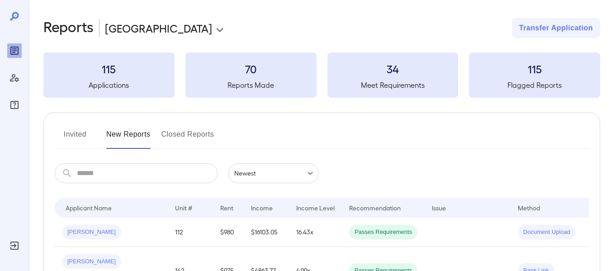 The height and width of the screenshot is (271, 611). Describe the element at coordinates (529, 208) in the screenshot. I see `div: Method` at that location.